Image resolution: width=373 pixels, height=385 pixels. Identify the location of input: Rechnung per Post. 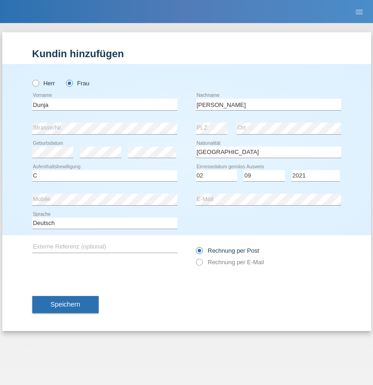
(199, 252).